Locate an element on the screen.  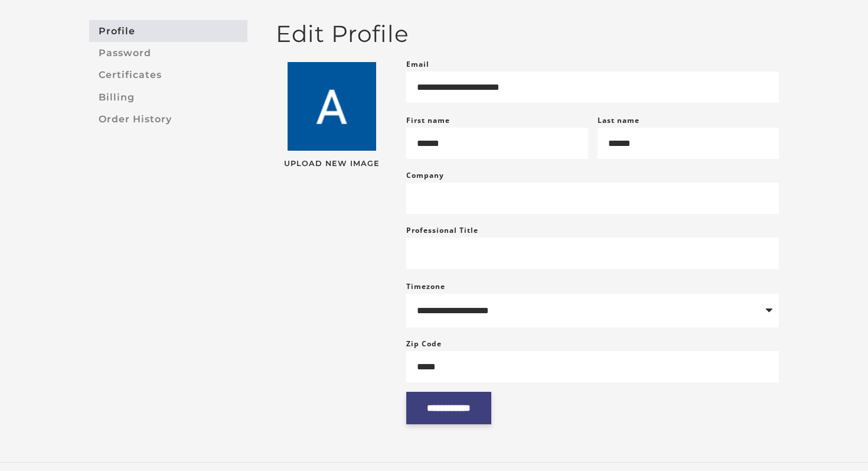
a: Certificates is located at coordinates (168, 75).